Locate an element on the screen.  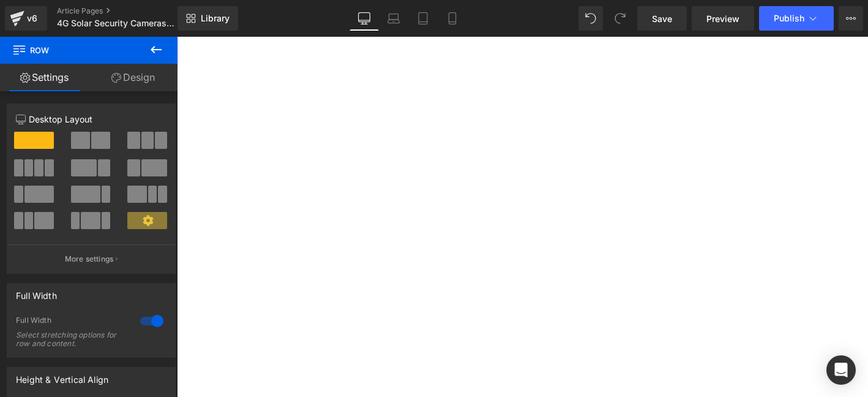
span: Row is located at coordinates (73, 50).